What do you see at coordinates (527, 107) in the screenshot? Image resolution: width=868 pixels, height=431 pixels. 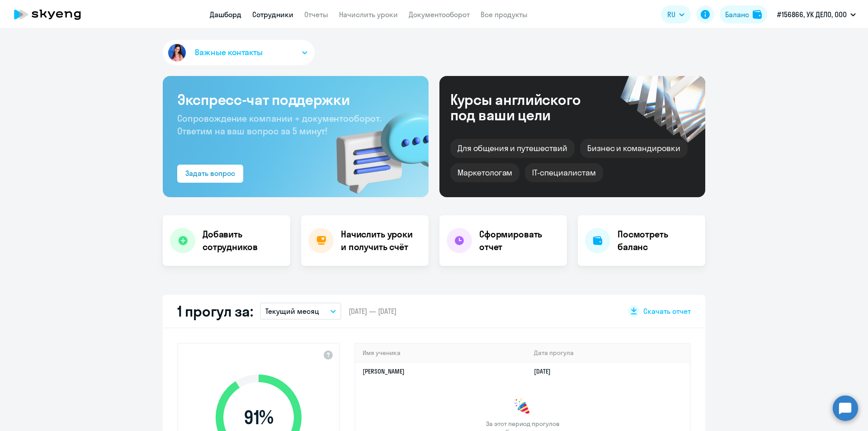 I see `div: Курсы английского под ваши цели` at bounding box center [527, 107].